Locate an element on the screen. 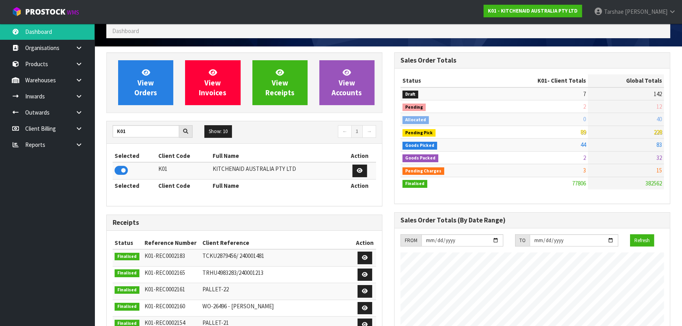 The height and width of the screenshot is (326, 682). span: Pending Pick is located at coordinates (419, 133).